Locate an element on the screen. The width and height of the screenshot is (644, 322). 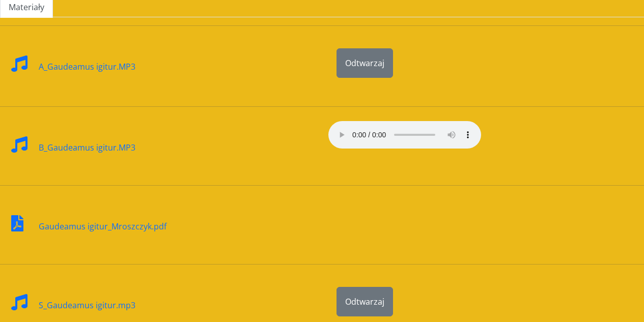
a: B_Gaudeamus igitur.MP3 is located at coordinates (71, 143).